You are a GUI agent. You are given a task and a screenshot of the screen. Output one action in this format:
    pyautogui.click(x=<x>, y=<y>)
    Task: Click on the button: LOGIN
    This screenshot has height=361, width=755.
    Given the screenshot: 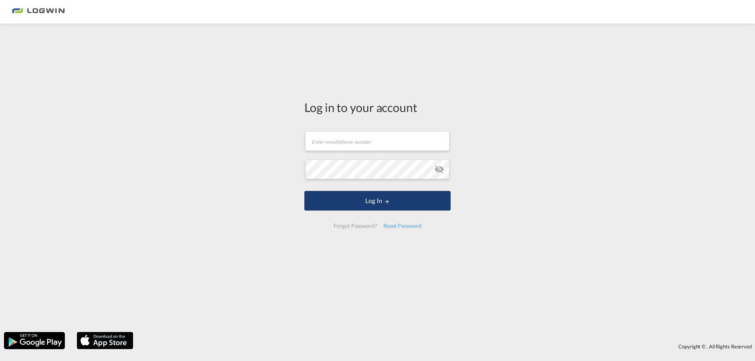 What is the action you would take?
    pyautogui.click(x=377, y=201)
    